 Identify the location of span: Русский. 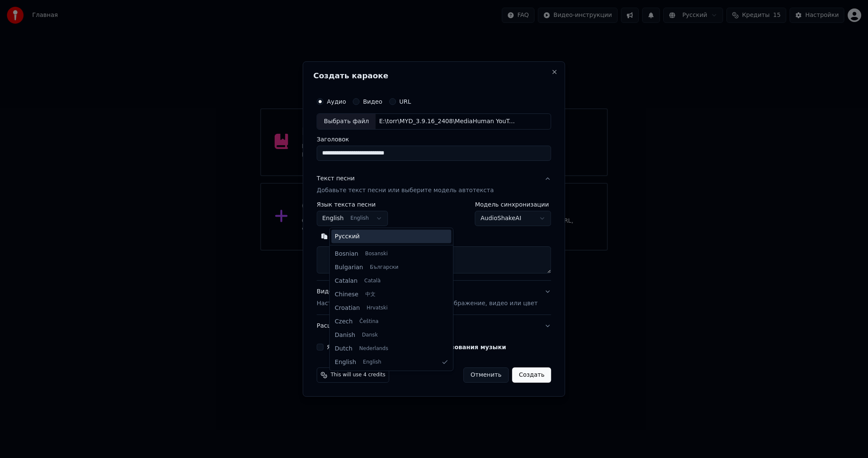
(347, 237).